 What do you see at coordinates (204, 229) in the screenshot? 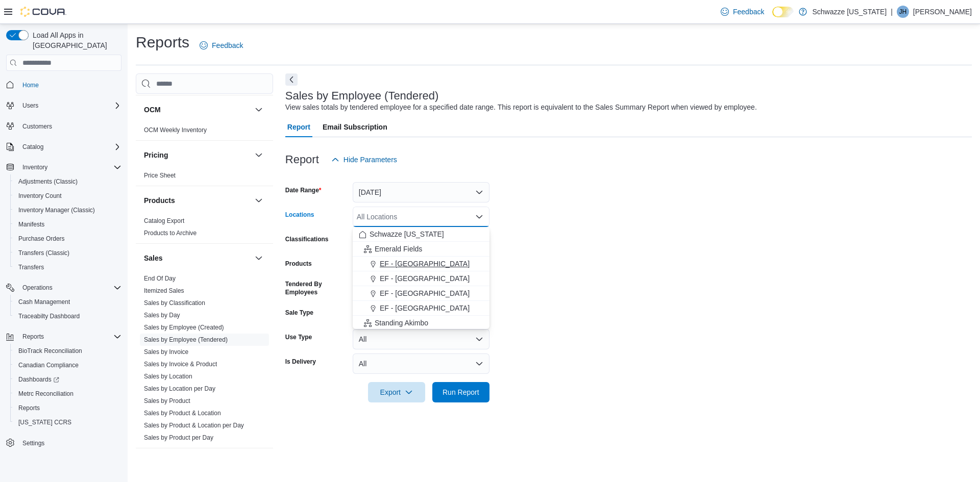
I see `div: Products` at bounding box center [204, 229].